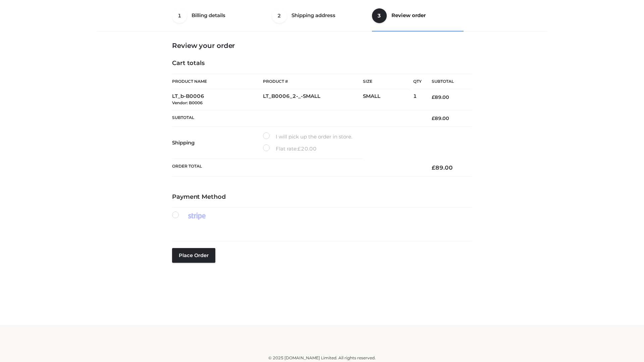  I want to click on td: 1, so click(417, 99).